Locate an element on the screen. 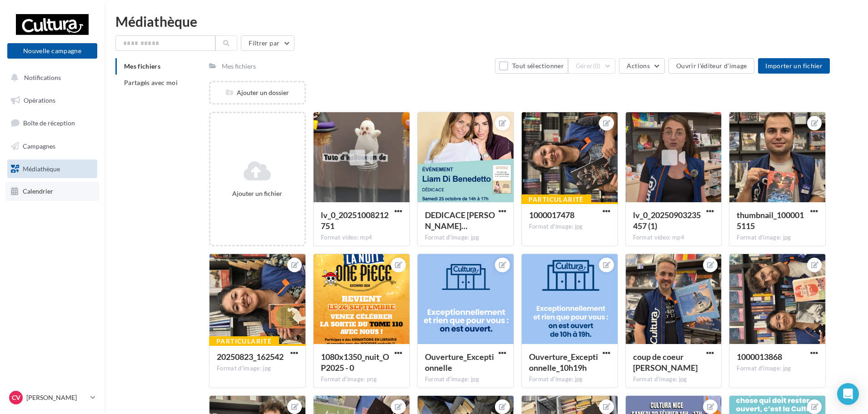 This screenshot has height=414, width=868. span: Calendrier is located at coordinates (37, 191).